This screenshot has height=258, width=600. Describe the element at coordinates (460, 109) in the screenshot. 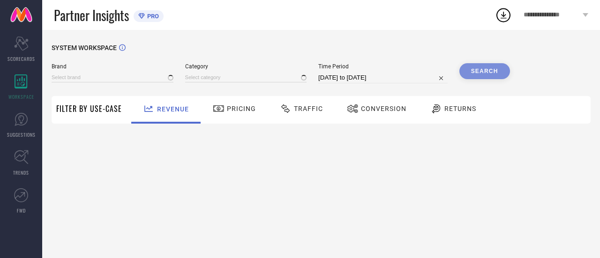

I see `span: Returns` at that location.